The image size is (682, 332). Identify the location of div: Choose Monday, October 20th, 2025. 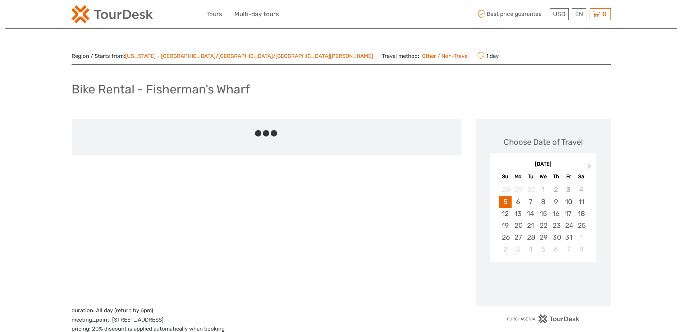
(517, 225).